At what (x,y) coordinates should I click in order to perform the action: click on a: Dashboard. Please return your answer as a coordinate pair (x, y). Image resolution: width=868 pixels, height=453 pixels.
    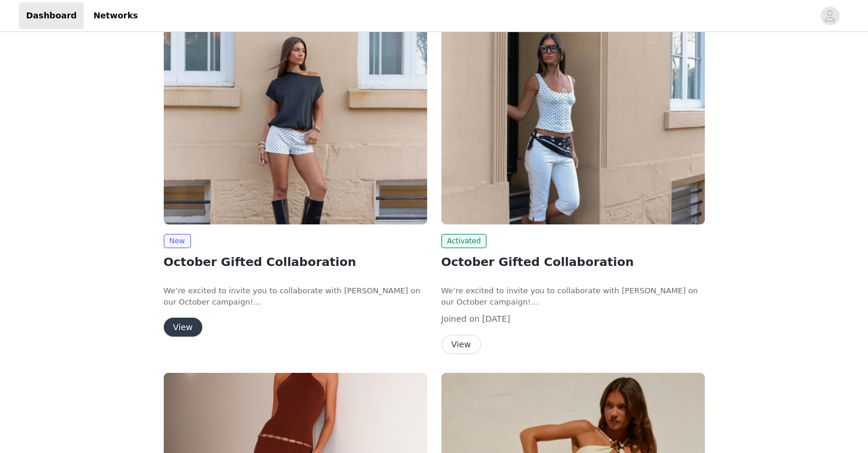
    Looking at the image, I should click on (51, 16).